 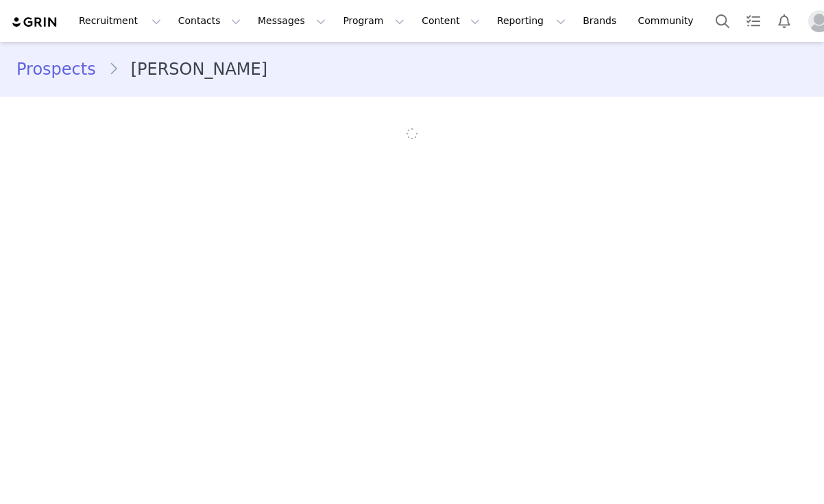 What do you see at coordinates (784, 20) in the screenshot?
I see `button: Notifications` at bounding box center [784, 20].